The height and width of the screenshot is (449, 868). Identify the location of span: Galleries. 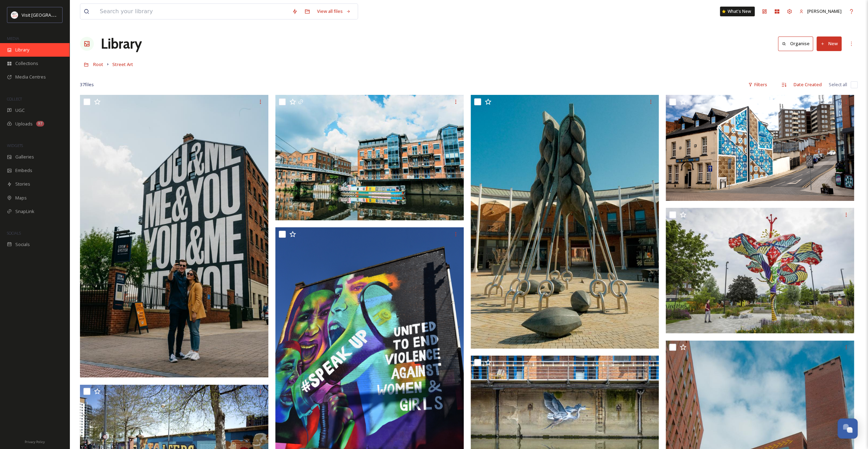
(24, 157).